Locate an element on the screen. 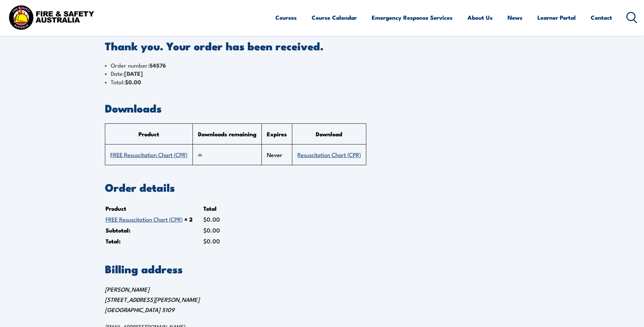  span: Download is located at coordinates (329, 134).